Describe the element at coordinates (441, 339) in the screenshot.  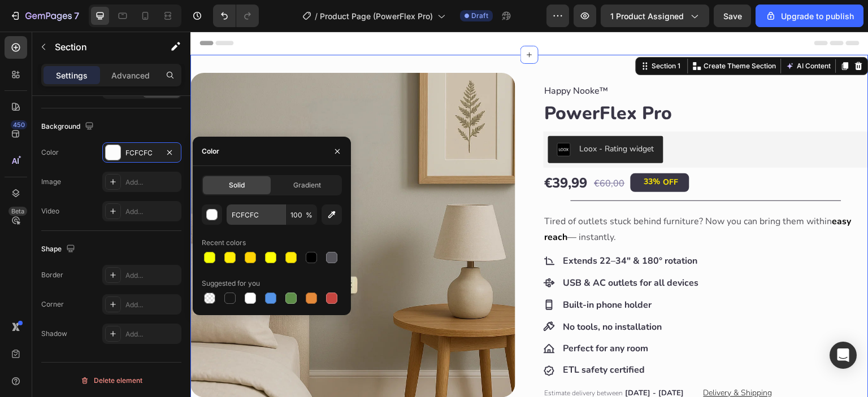
I see `p: ETL safety certified` at that location.